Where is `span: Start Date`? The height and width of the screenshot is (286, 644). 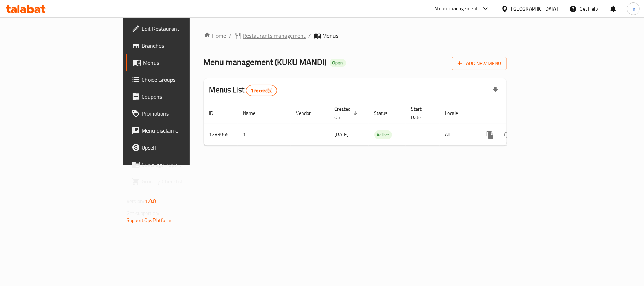
span: Start Date is located at coordinates (421, 113).